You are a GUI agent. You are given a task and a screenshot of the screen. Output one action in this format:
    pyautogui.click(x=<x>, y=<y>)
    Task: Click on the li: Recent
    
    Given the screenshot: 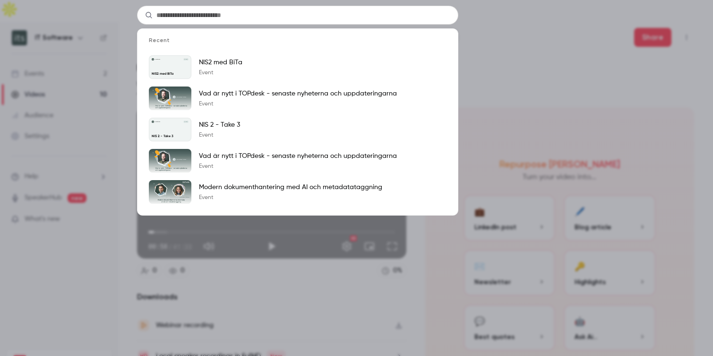 What is the action you would take?
    pyautogui.click(x=298, y=44)
    